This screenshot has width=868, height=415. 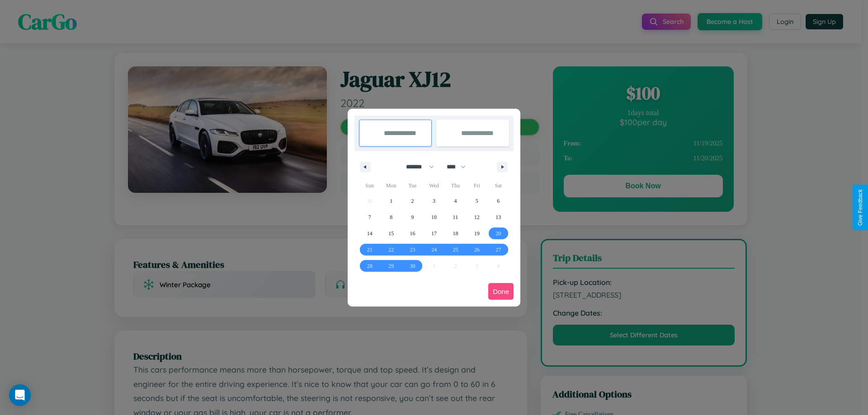 What do you see at coordinates (412, 218) in the screenshot?
I see `button: 9` at bounding box center [412, 218].